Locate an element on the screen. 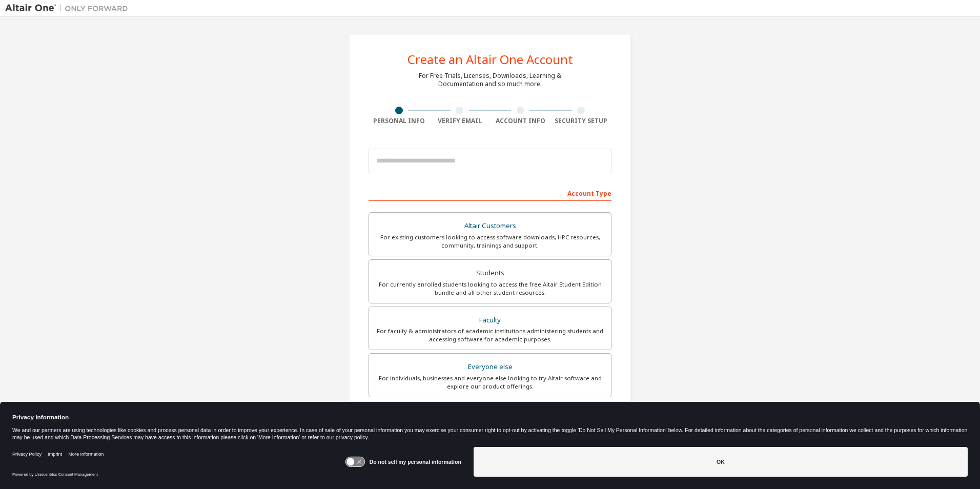  div: Account Info is located at coordinates (520, 121).